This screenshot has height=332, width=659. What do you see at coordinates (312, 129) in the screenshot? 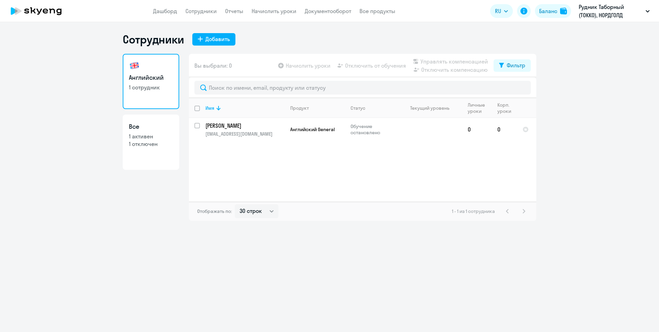
I see `span: Английский General` at bounding box center [312, 129].